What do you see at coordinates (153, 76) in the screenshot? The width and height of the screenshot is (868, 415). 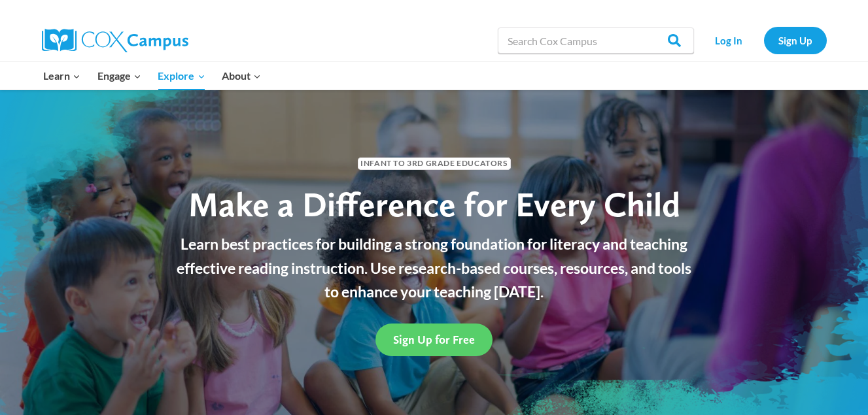 I see `nav: Primary Navigation` at bounding box center [153, 76].